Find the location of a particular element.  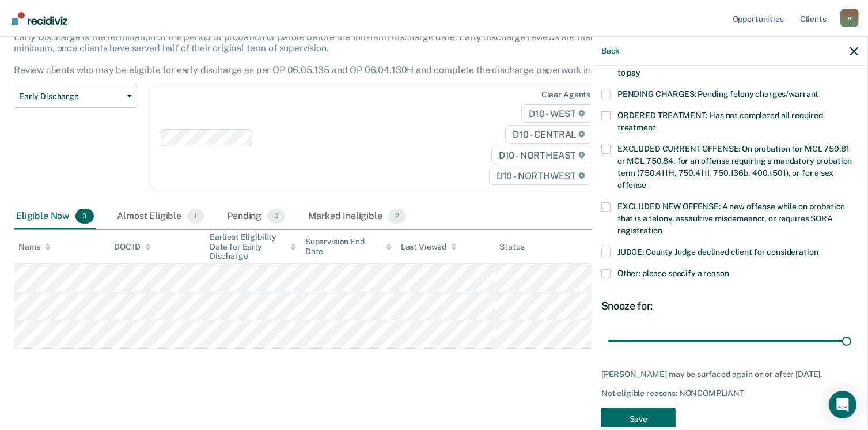

span: PENDING CHARGES: Pending felony charges/warrant is located at coordinates (718, 94).